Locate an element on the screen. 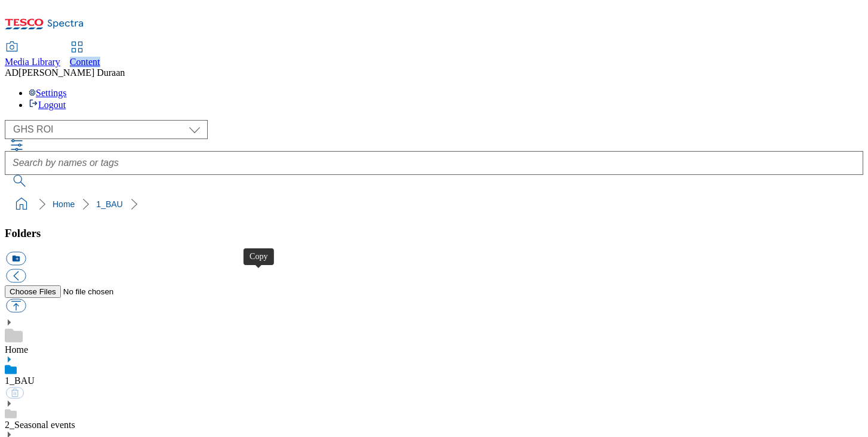 The height and width of the screenshot is (437, 868). span: Media Library is located at coordinates (32, 61).